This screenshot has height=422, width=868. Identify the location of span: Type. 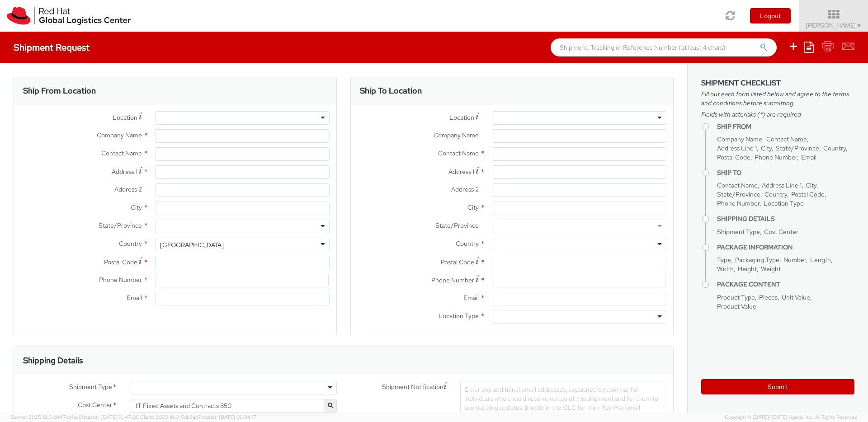
(723, 260).